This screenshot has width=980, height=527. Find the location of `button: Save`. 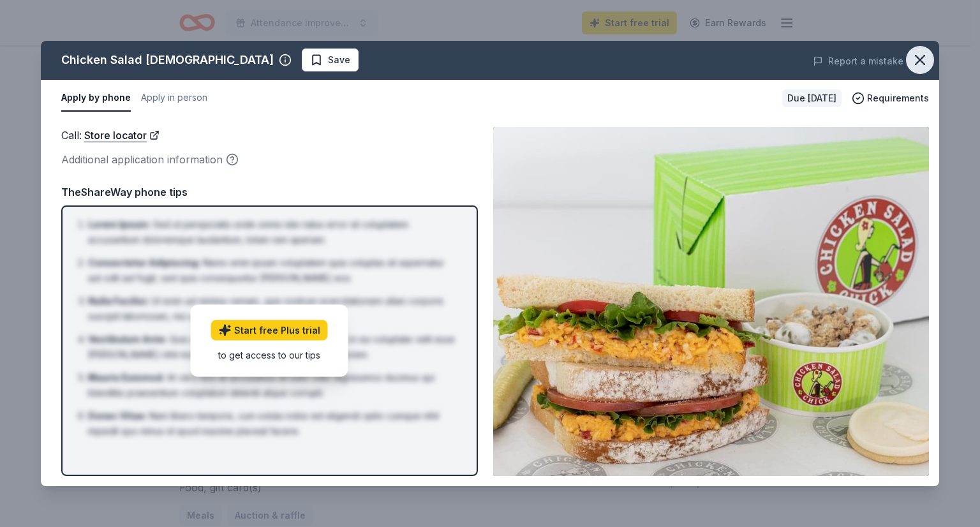

button: Save is located at coordinates (330, 60).